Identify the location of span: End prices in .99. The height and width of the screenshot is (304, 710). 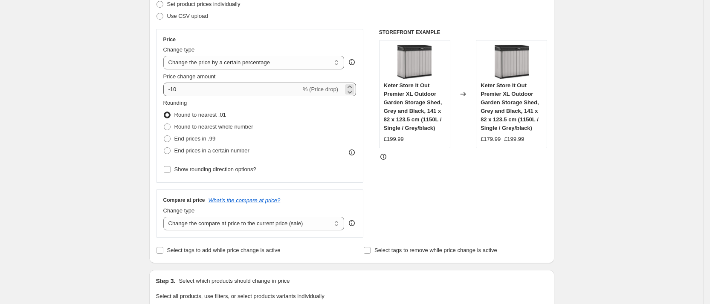
(195, 139).